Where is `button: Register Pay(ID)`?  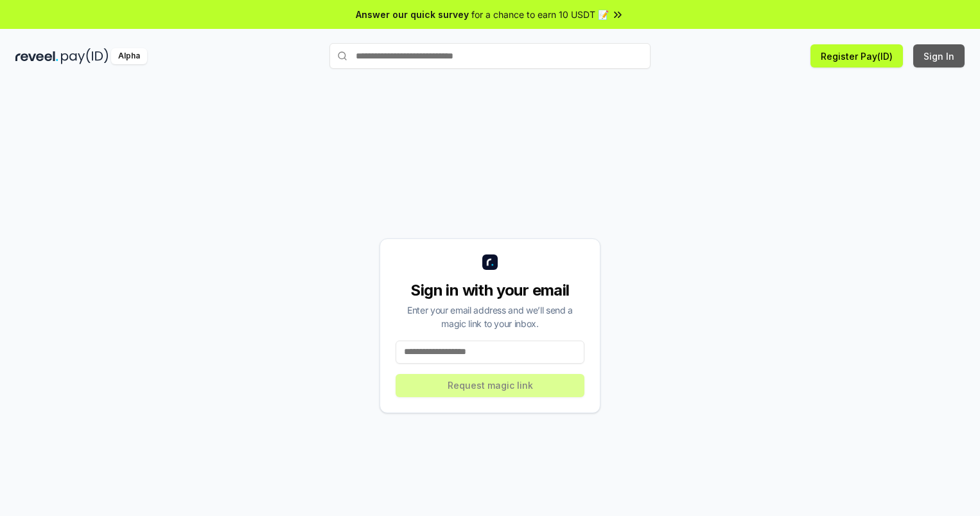
button: Register Pay(ID) is located at coordinates (857, 56).